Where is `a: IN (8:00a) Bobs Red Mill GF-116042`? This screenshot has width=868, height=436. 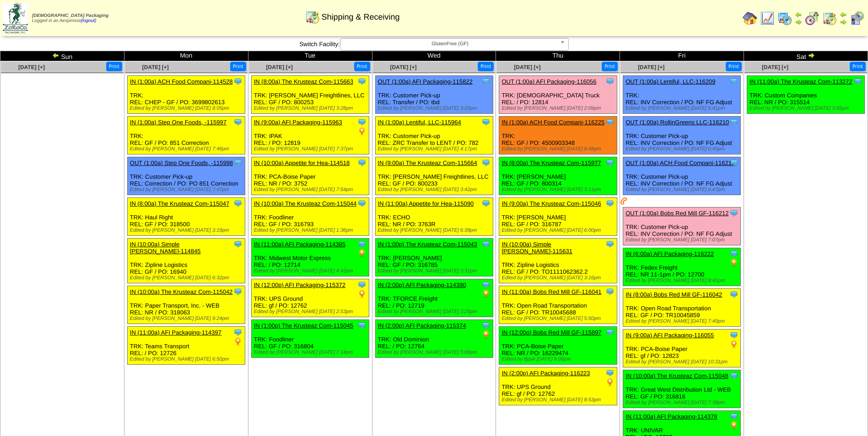
a: IN (8:00a) Bobs Red Mill GF-116042 is located at coordinates (674, 294).